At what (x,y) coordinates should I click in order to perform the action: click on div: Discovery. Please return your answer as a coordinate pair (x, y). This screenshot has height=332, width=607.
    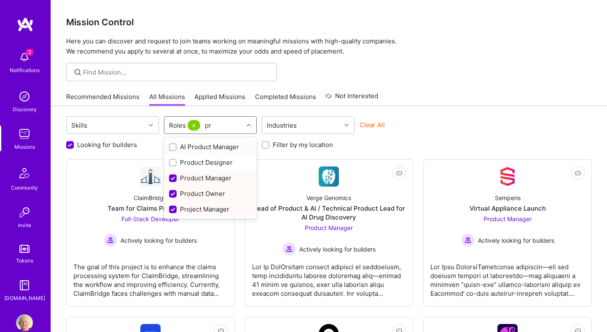
    Looking at the image, I should click on (24, 109).